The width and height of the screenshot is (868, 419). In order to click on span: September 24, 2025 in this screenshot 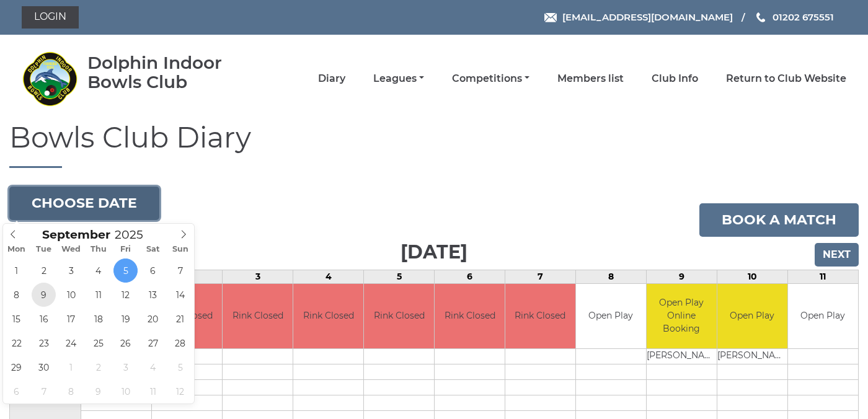, I will do `click(71, 343)`.